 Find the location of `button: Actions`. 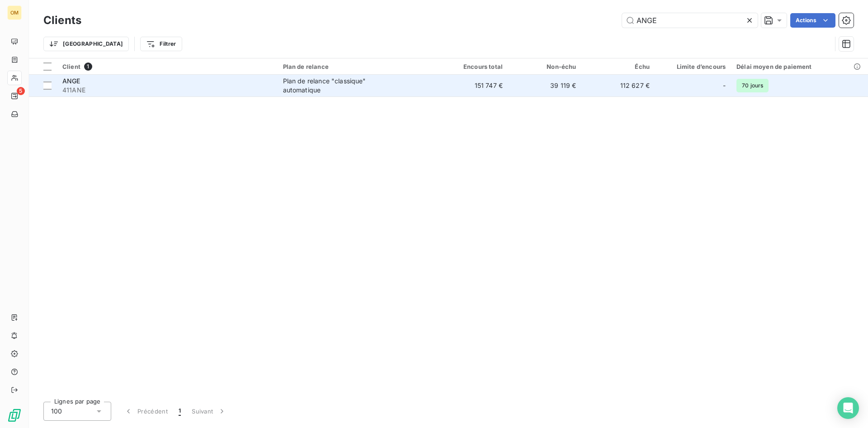

button: Actions is located at coordinates (813, 20).